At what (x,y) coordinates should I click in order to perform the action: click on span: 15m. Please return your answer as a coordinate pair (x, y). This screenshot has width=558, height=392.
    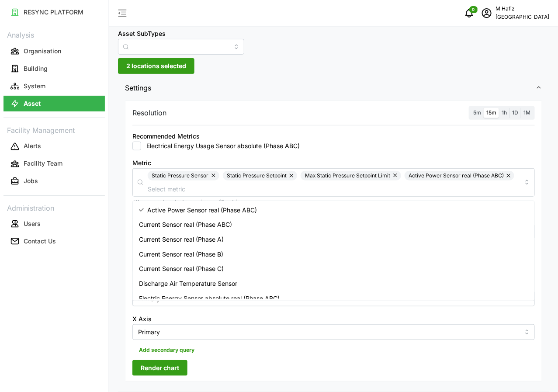
    Looking at the image, I should click on (491, 112).